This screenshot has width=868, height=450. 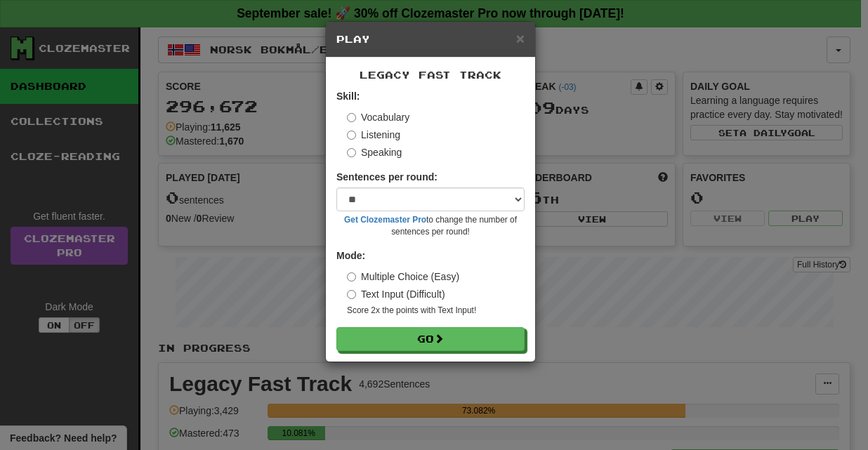 I want to click on input: Speaking, so click(x=351, y=152).